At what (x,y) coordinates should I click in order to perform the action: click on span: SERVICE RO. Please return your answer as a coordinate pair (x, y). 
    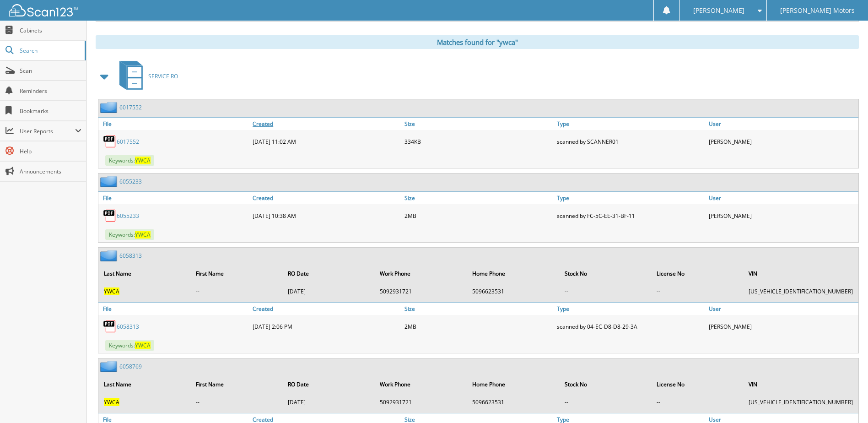
    Looking at the image, I should click on (163, 76).